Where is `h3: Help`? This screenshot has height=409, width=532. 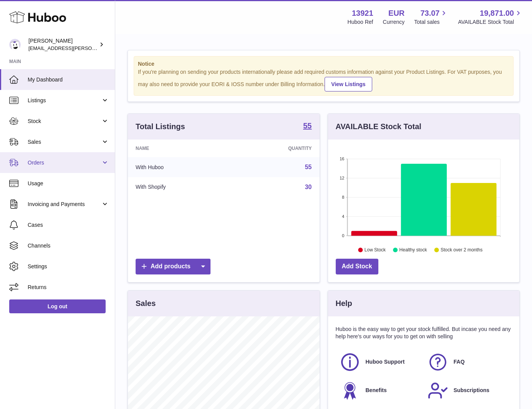 h3: Help is located at coordinates (344, 303).